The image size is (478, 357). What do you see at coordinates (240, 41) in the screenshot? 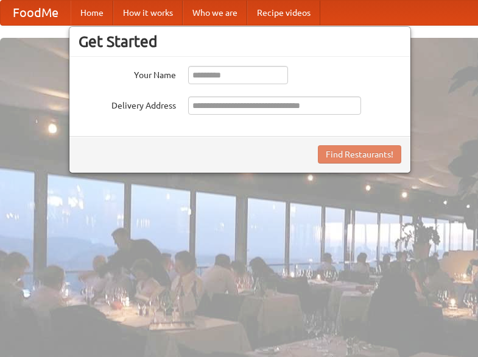
I see `h3: Get Started` at bounding box center [240, 41].